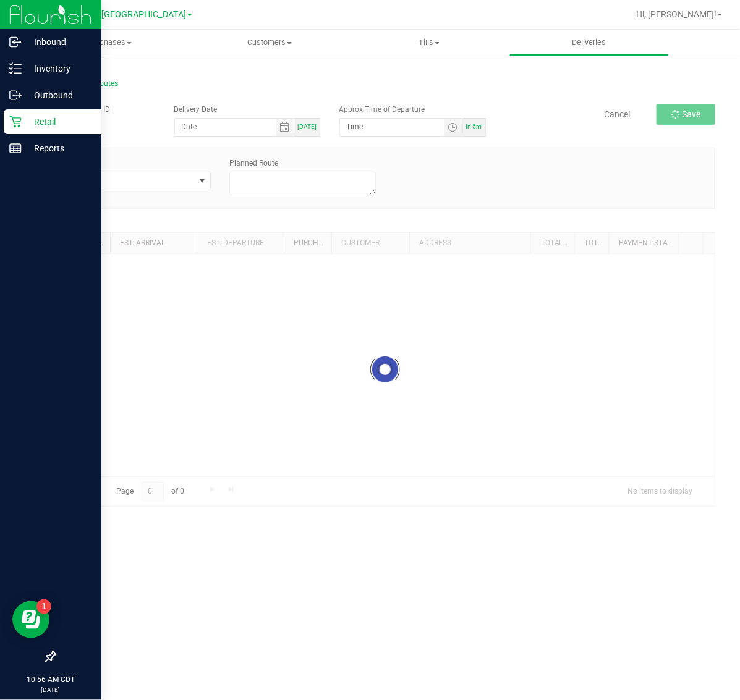 Image resolution: width=740 pixels, height=700 pixels. Describe the element at coordinates (59, 95) in the screenshot. I see `p: Outbound` at that location.